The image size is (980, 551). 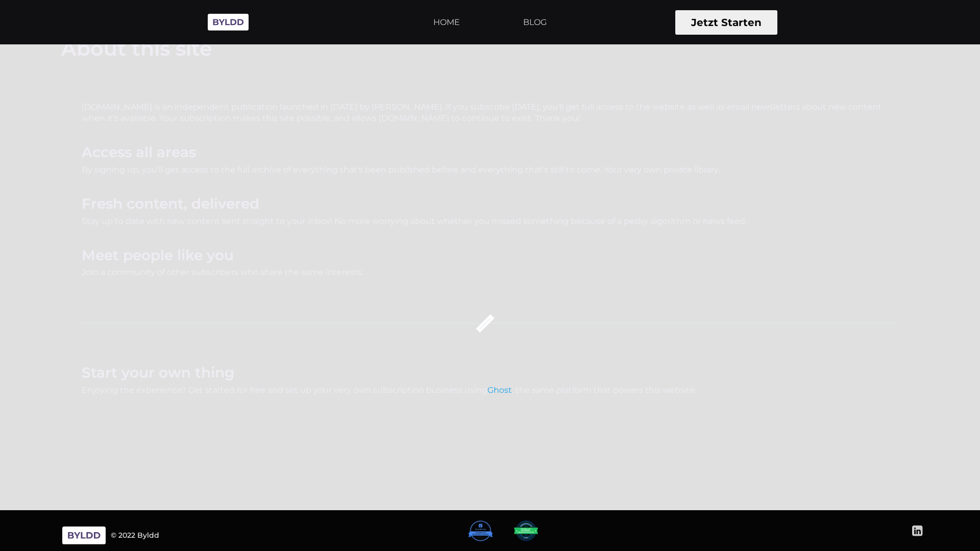 What do you see at coordinates (917, 531) in the screenshot?
I see `img: LinkedIn` at bounding box center [917, 531].